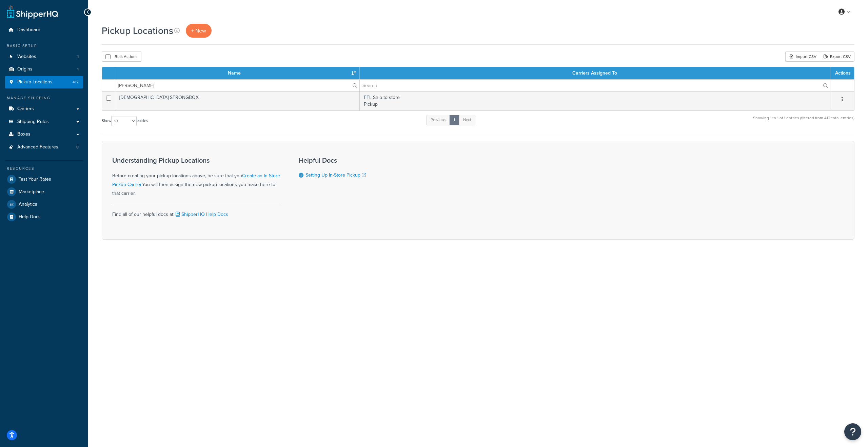  I want to click on span: Pickup Locations, so click(35, 82).